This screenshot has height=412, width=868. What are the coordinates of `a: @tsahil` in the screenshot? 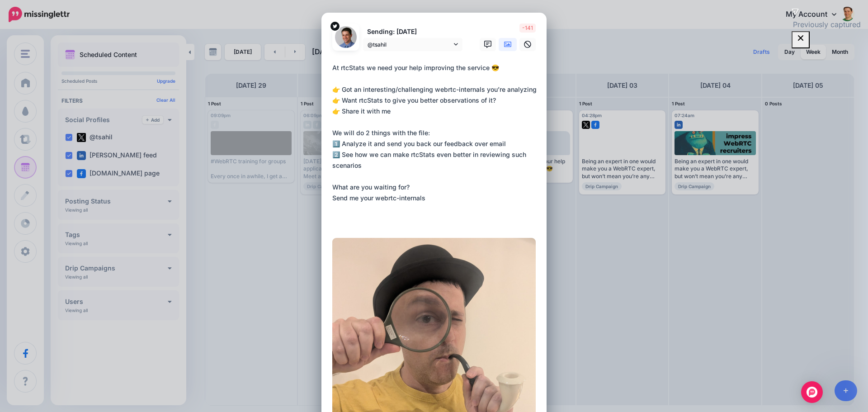 It's located at (413, 44).